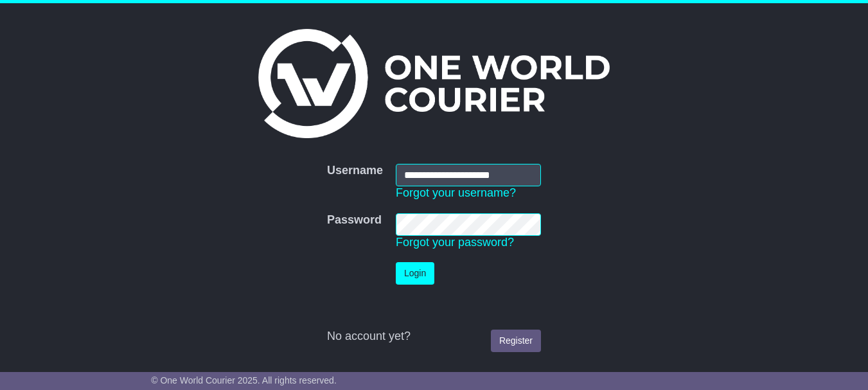  I want to click on a: Register, so click(517, 341).